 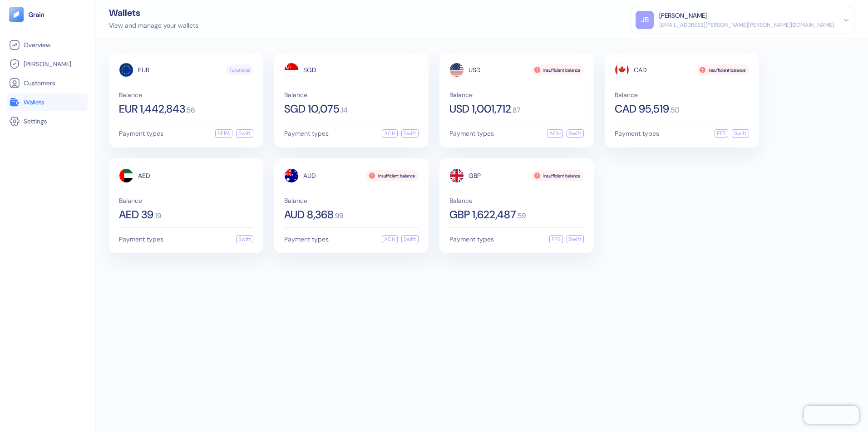 What do you see at coordinates (475, 70) in the screenshot?
I see `span: USD` at bounding box center [475, 70].